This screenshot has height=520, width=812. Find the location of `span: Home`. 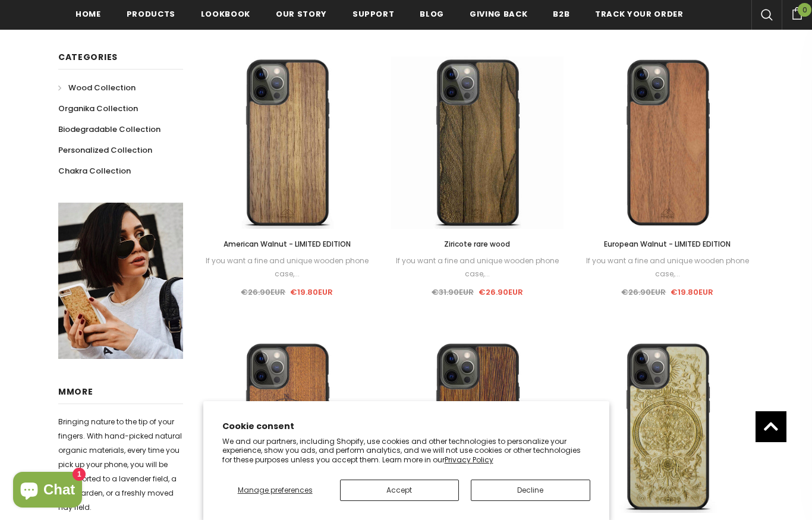

span: Home is located at coordinates (88, 13).